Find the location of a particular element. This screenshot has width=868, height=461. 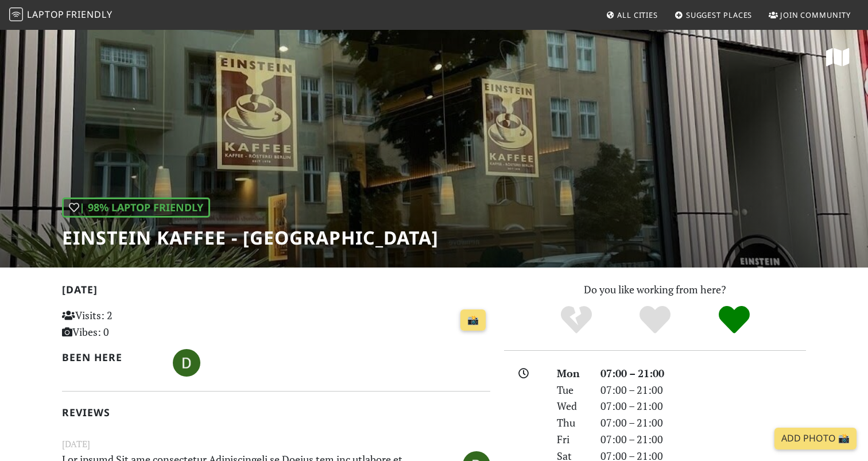

span: Join Community is located at coordinates (815, 15).